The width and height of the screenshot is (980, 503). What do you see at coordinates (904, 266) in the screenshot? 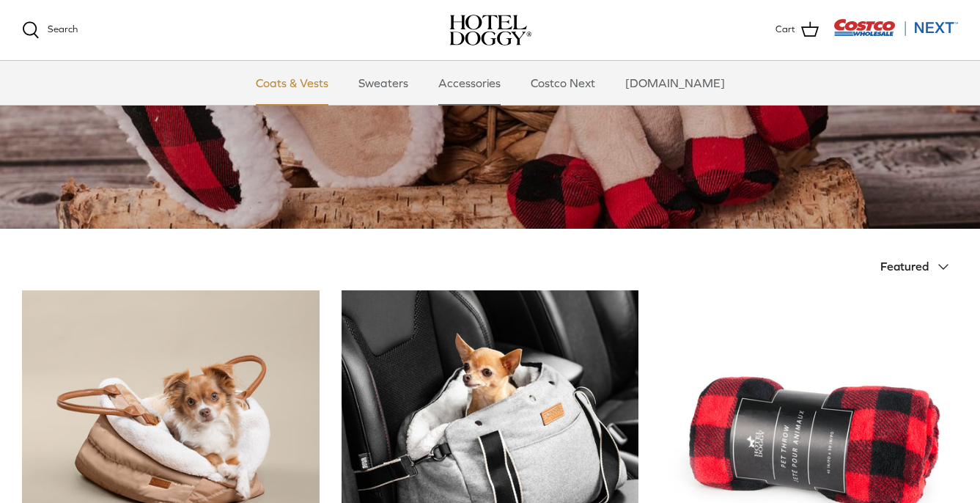
I see `span: Featured` at bounding box center [904, 266].